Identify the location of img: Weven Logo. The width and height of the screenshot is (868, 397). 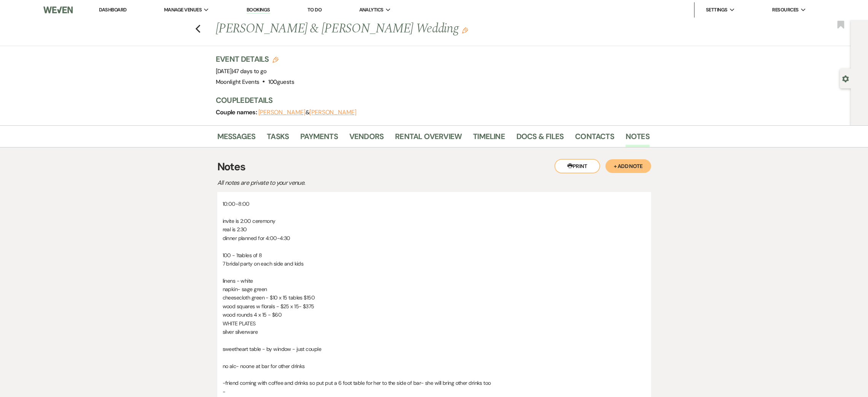
(58, 10).